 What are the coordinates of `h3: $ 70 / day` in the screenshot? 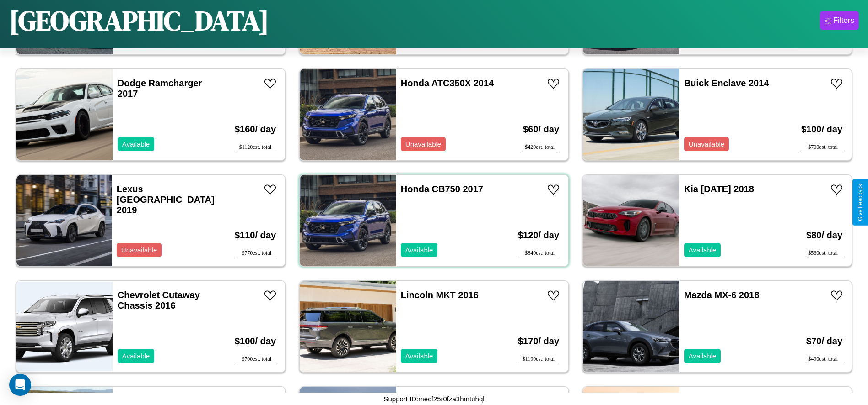 It's located at (824, 341).